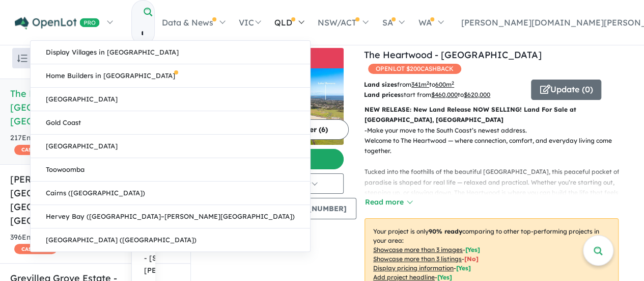  Describe the element at coordinates (445, 84) in the screenshot. I see `u: 600 m` at that location.